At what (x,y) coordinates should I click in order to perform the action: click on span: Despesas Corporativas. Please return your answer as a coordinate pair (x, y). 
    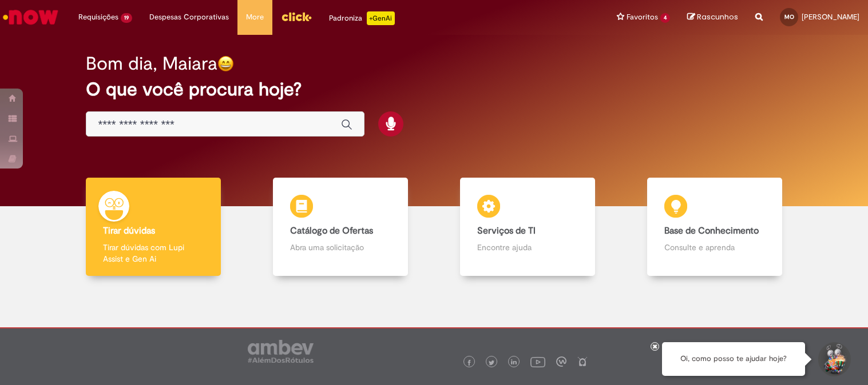
    Looking at the image, I should click on (189, 17).